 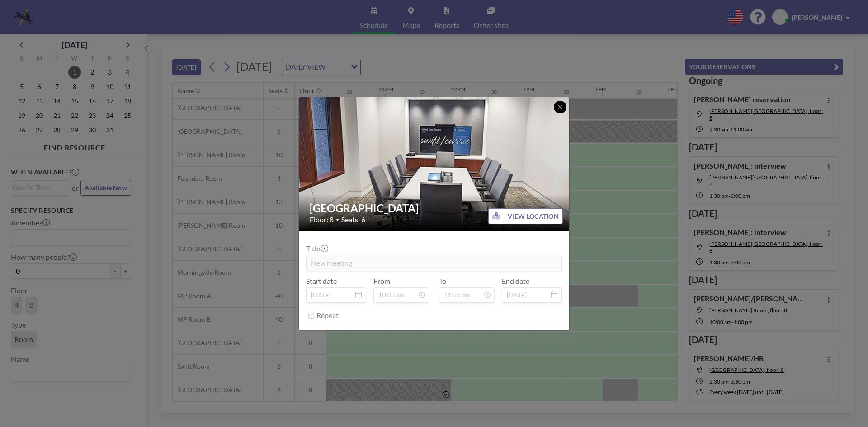 I want to click on label: End date, so click(x=515, y=281).